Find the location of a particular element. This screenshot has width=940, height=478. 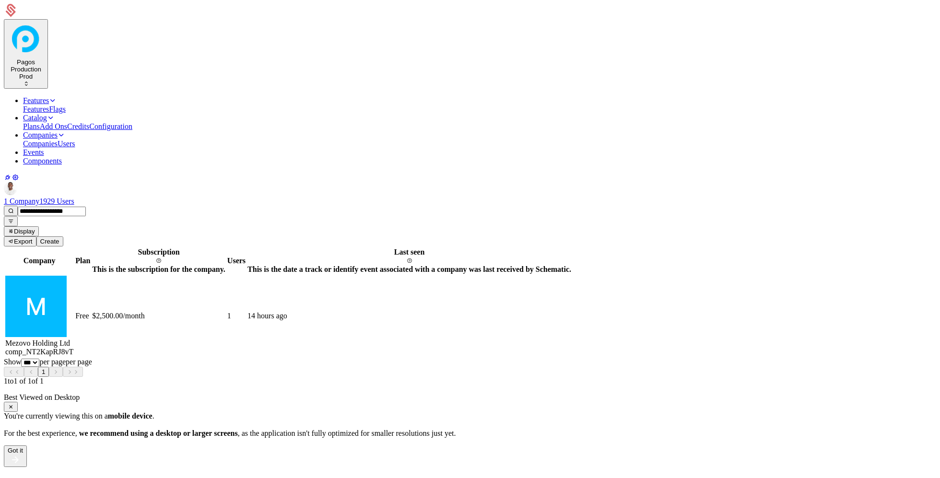

div: Best Viewed on Desktop is located at coordinates (470, 397).